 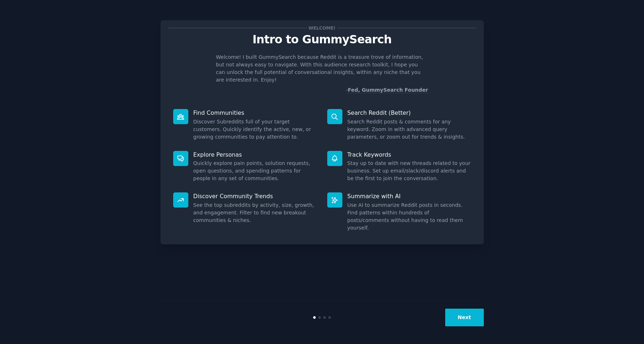 I want to click on p: Track Keywords, so click(x=409, y=155).